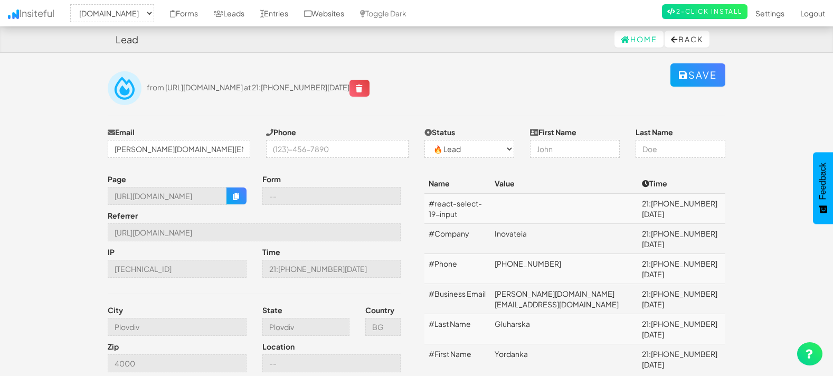 This screenshot has width=833, height=376. Describe the element at coordinates (121, 132) in the screenshot. I see `label: Email` at that location.